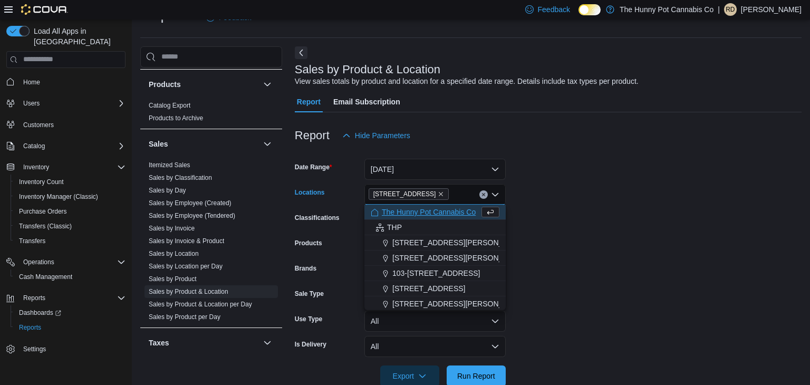 The height and width of the screenshot is (385, 810). Describe the element at coordinates (70, 226) in the screenshot. I see `span: Transfers (Classic)` at that location.